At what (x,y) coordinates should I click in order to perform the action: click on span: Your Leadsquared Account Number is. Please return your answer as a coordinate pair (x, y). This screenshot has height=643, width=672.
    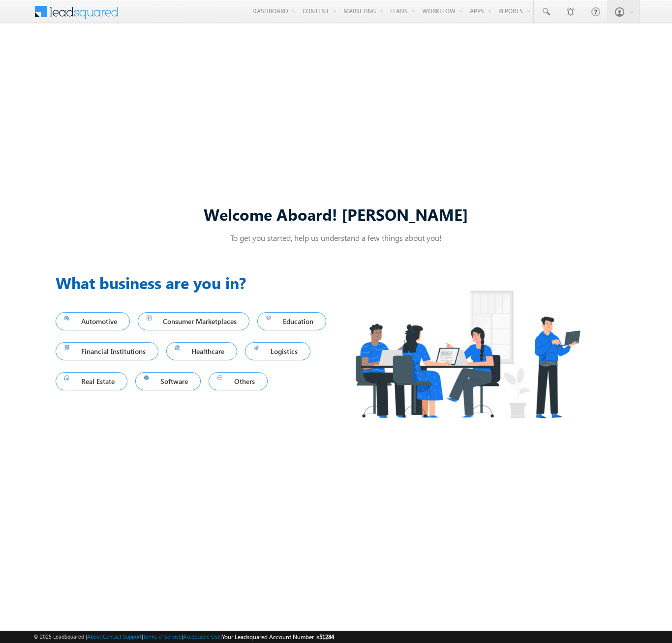
    Looking at the image, I should click on (278, 637).